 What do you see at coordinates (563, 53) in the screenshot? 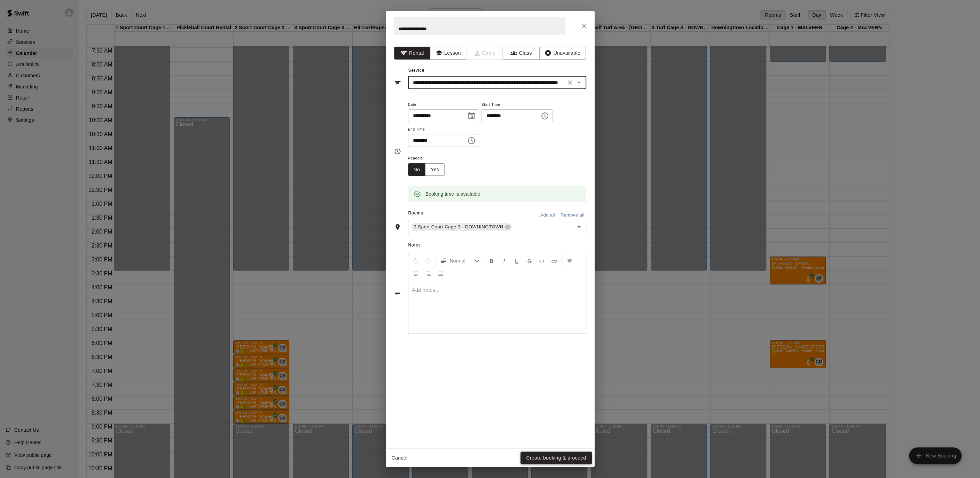
I see `button: Unavailable` at bounding box center [563, 53].